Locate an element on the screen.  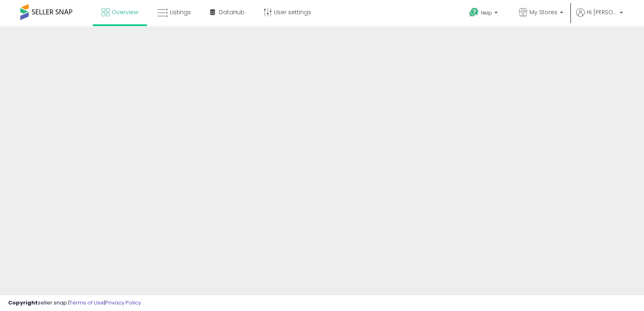
div: seller snap | | is located at coordinates (74, 302).